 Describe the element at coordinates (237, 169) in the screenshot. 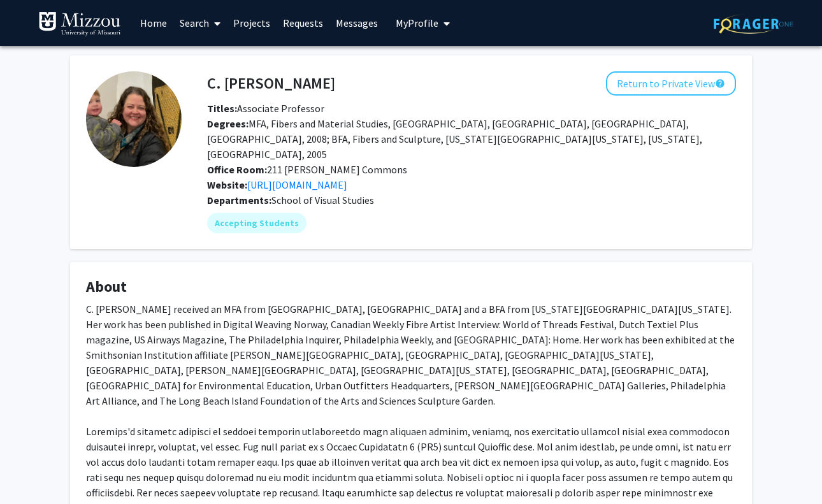

I see `b: Office Room:` at that location.